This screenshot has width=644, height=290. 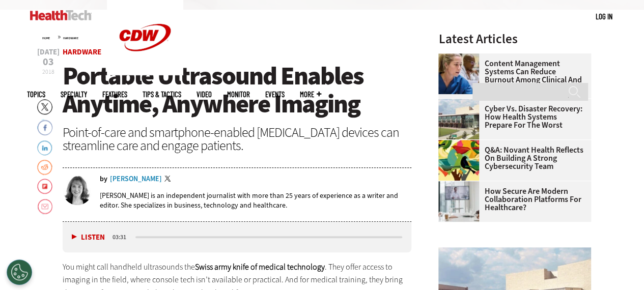 What do you see at coordinates (77, 190) in the screenshot?
I see `img: Gienna Shaw` at bounding box center [77, 190].